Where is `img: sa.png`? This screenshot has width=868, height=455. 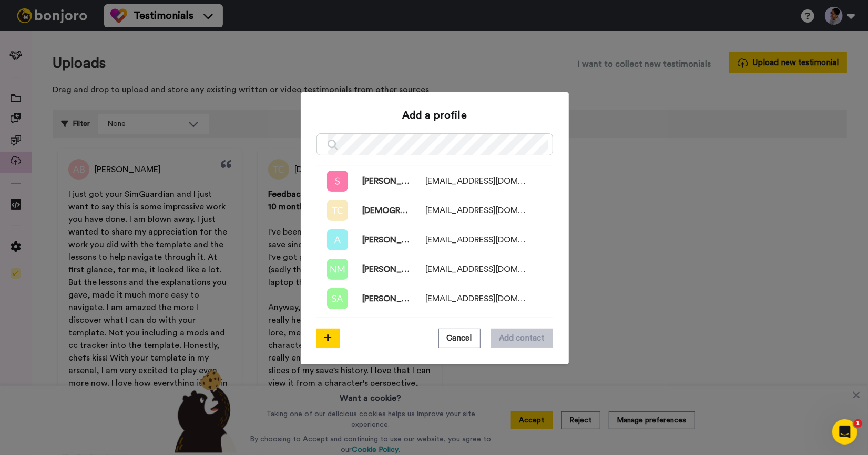
img: sa.png is located at coordinates (337, 299).